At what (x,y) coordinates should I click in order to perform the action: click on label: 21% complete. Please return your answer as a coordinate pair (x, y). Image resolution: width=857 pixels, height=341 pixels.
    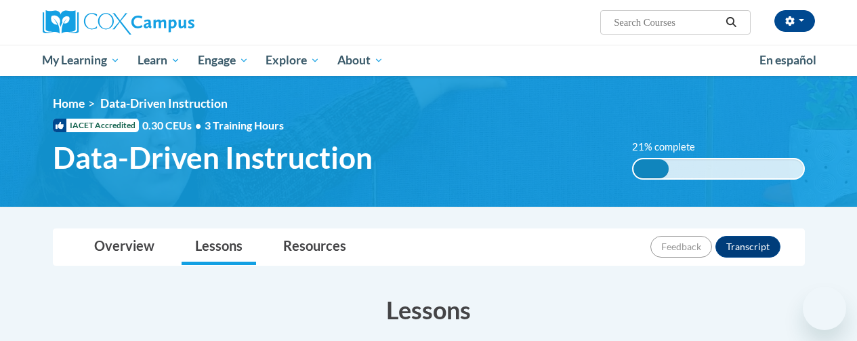
    Looking at the image, I should click on (671, 147).